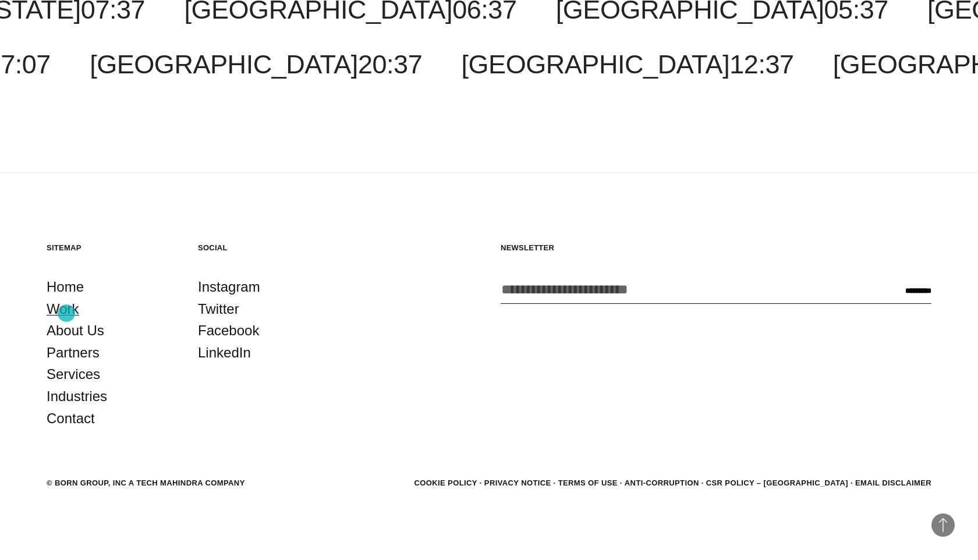 This screenshot has height=560, width=978. Describe the element at coordinates (65, 287) in the screenshot. I see `a: Home` at that location.